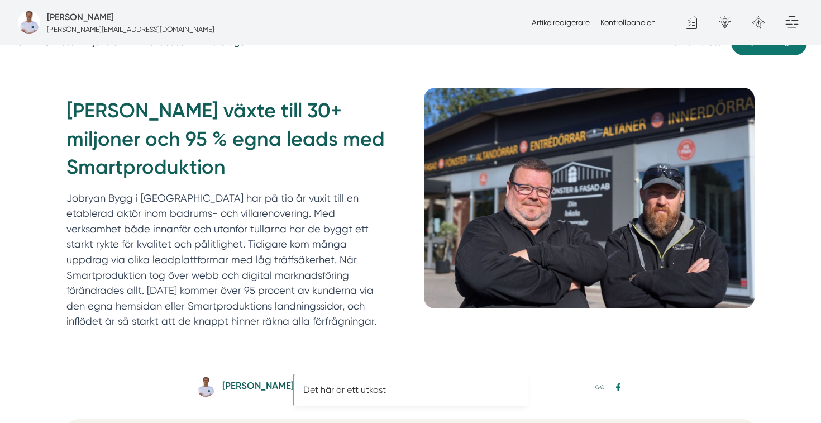 This screenshot has height=423, width=821. What do you see at coordinates (589, 198) in the screenshot?
I see `img: Bild till Jobryan Bygg växte till 30+ miljoner och 95 % egna leads med Smartproduktion` at bounding box center [589, 198].